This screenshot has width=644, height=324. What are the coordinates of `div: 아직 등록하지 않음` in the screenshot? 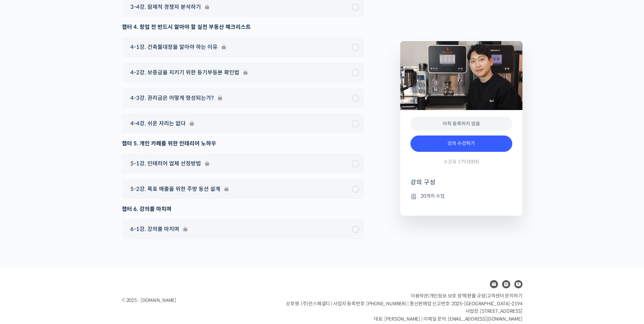 It's located at (461, 124).